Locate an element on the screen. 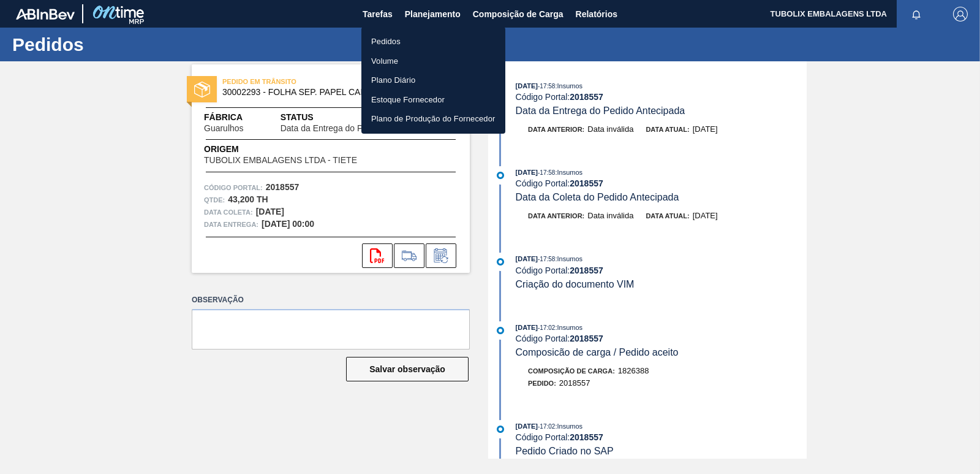 The image size is (980, 474). a: Volume is located at coordinates (433, 61).